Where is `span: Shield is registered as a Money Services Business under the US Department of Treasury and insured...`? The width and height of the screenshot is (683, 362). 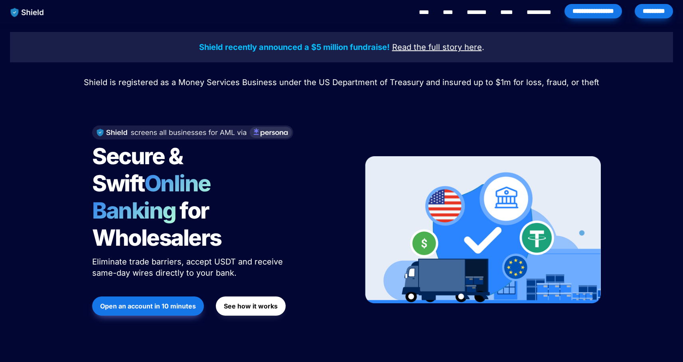 span: Shield is registered as a Money Services Business under the US Department of Treasury and insured... is located at coordinates (342, 82).